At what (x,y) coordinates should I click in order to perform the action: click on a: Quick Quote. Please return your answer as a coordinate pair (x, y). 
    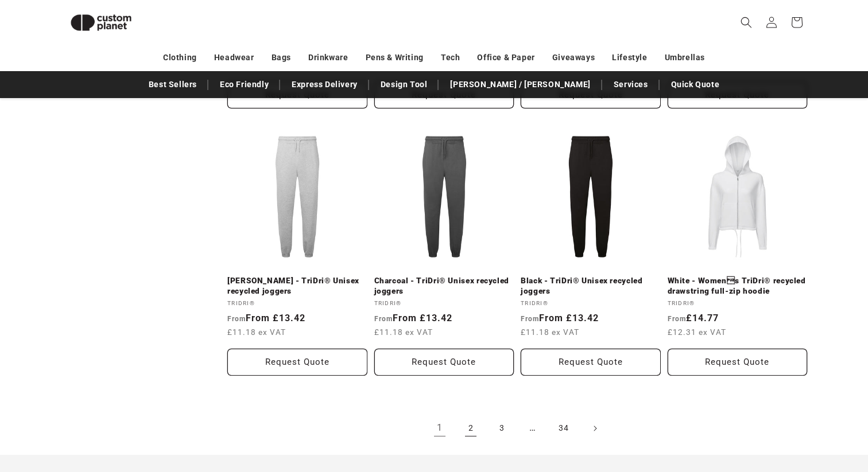
    Looking at the image, I should click on (695, 84).